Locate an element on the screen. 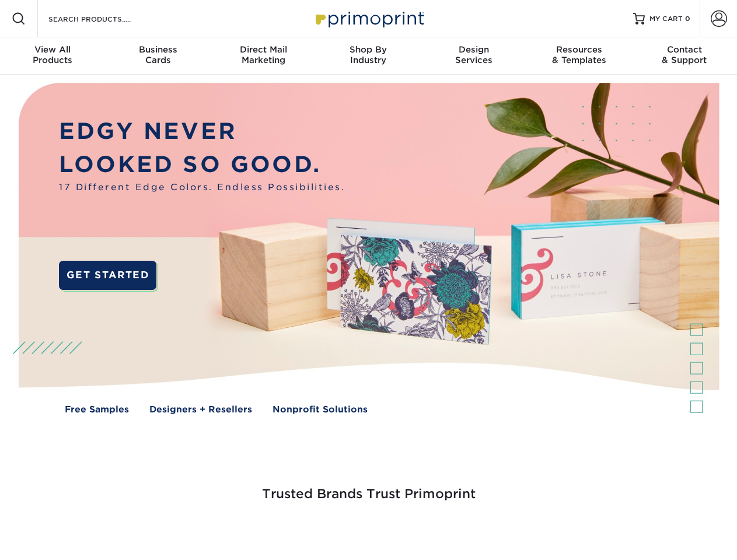  p: EDGY NEVER is located at coordinates (202, 131).